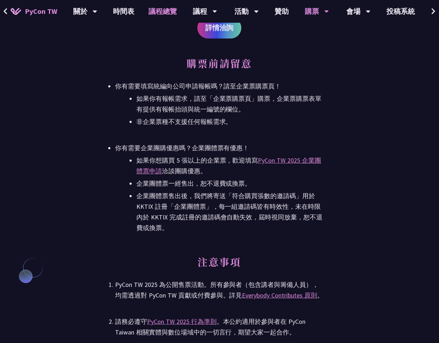 The width and height of the screenshot is (439, 343). I want to click on li: 非企業票種不支援任何報帳需求。, so click(230, 122).